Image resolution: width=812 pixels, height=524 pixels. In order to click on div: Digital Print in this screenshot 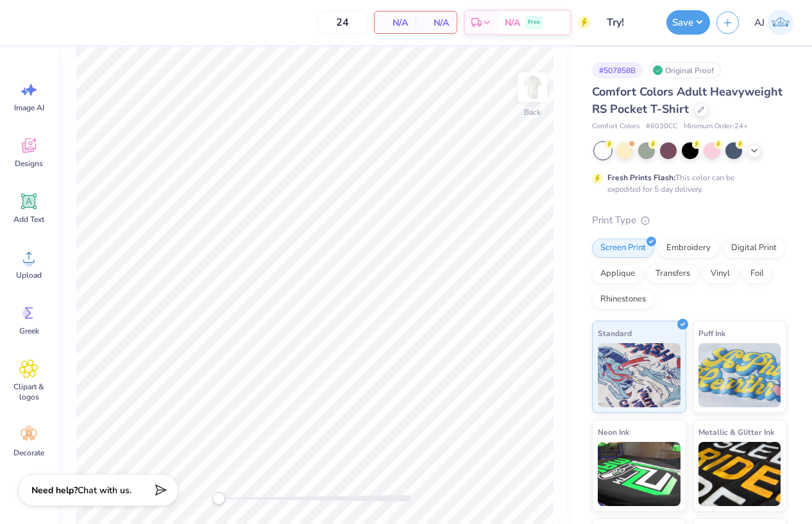, I will do `click(753, 248)`.